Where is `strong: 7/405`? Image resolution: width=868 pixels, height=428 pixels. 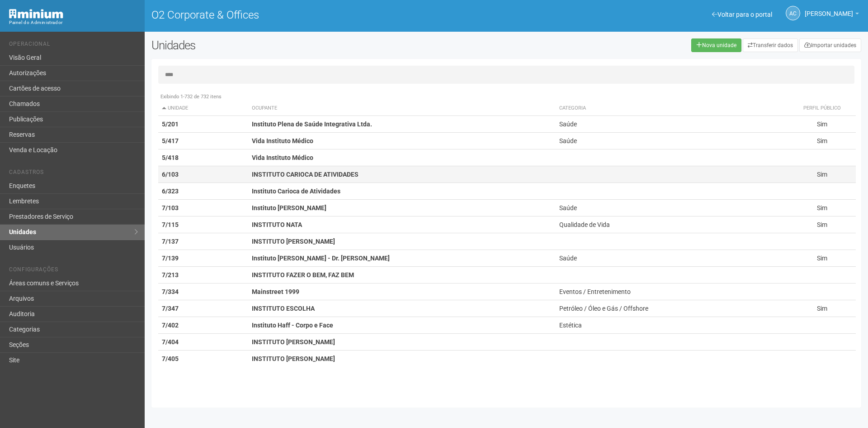 strong: 7/405 is located at coordinates (170, 359).